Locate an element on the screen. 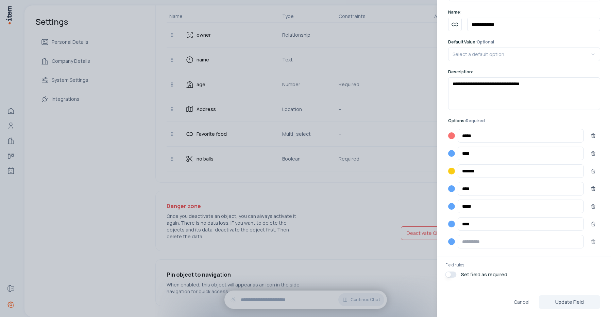 The width and height of the screenshot is (611, 317). button: Cancel is located at coordinates (521, 303).